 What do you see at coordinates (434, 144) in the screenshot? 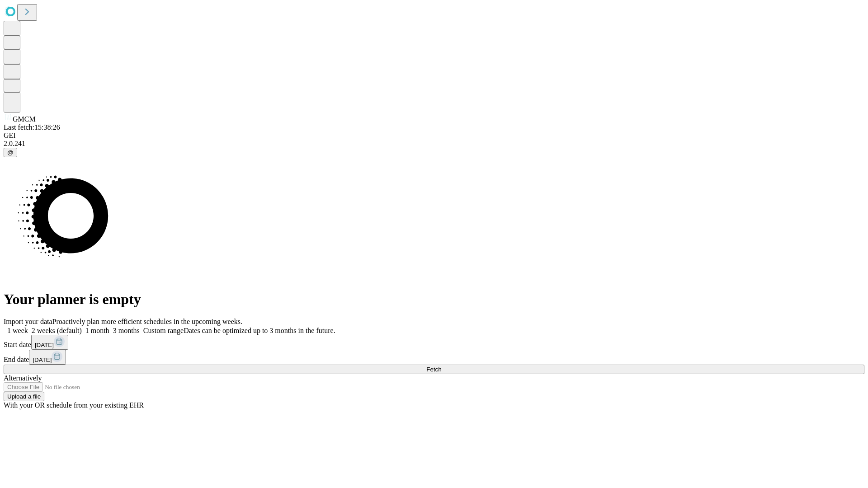
I see `div: 2.0.241` at bounding box center [434, 144].